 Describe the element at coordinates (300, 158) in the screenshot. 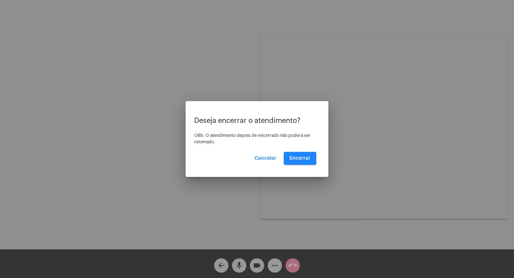

I see `button: Encerrar` at that location.